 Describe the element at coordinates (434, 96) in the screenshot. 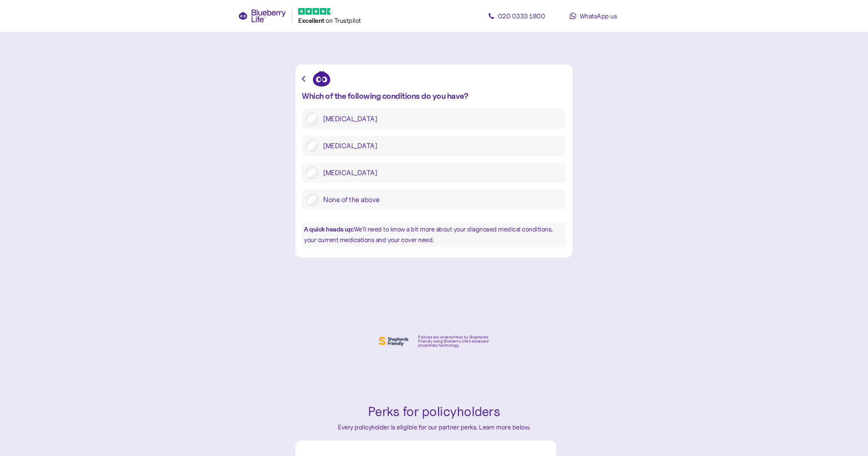

I see `div: Which of the following conditions do you have?` at that location.